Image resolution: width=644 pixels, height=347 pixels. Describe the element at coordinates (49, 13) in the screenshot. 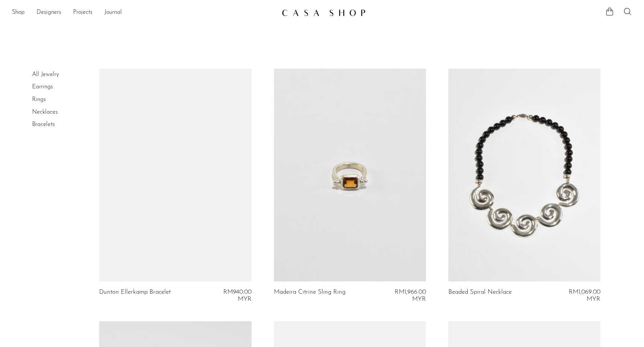

I see `a: Designers` at that location.